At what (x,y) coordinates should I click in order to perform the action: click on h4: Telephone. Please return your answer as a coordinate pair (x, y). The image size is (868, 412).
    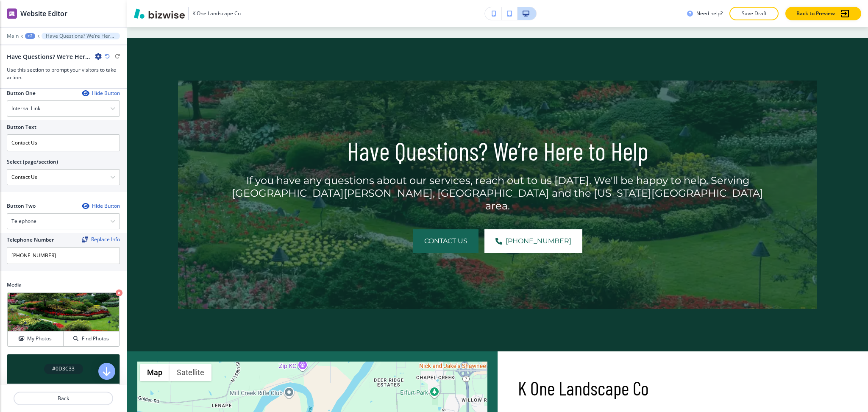
    Looking at the image, I should click on (23, 221).